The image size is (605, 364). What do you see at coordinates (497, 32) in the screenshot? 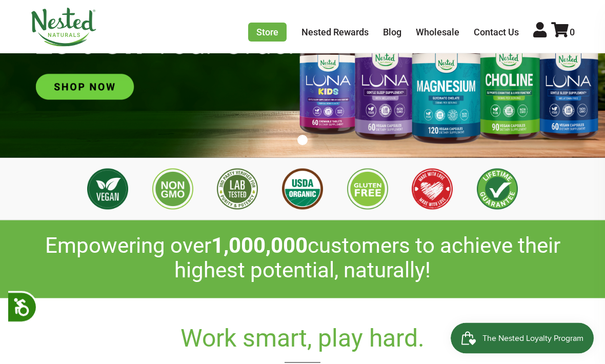
I see `a: Contact Us` at bounding box center [497, 32].